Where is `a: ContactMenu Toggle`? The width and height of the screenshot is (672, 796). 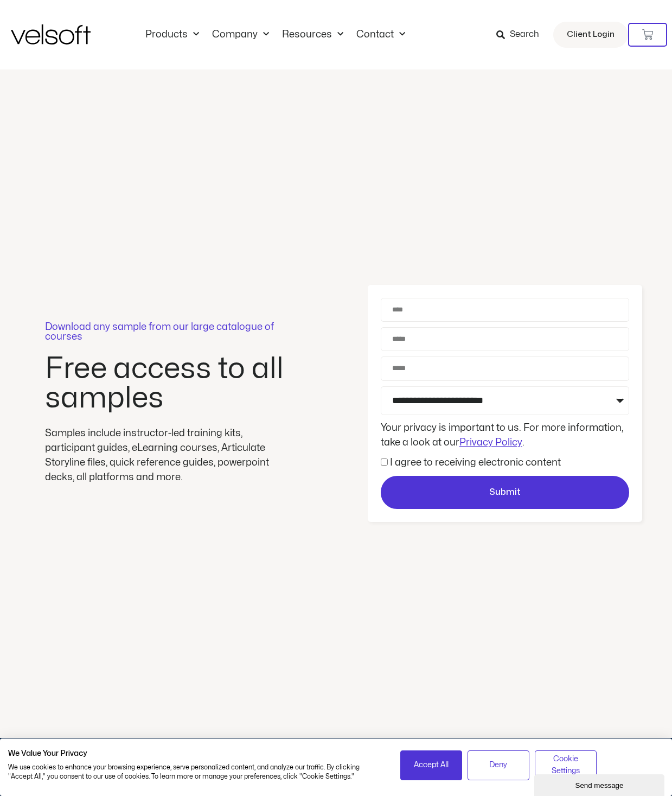 a: ContactMenu Toggle is located at coordinates (381, 35).